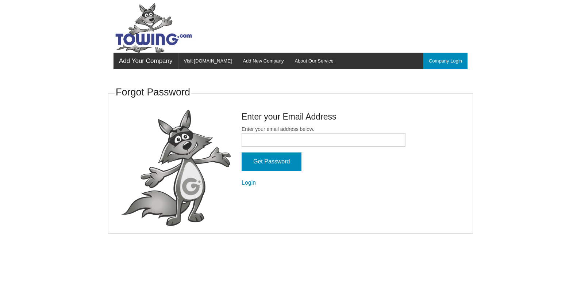  Describe the element at coordinates (324, 136) in the screenshot. I see `label: Enter your email address below.` at that location.